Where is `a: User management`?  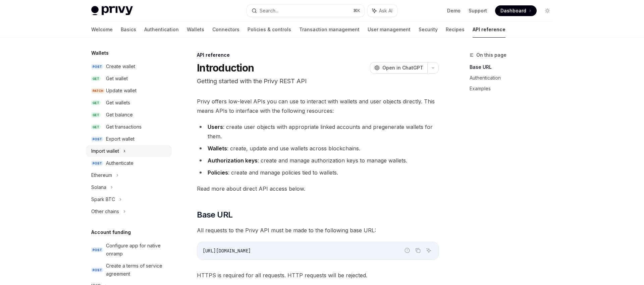
a: User management is located at coordinates (389, 30).